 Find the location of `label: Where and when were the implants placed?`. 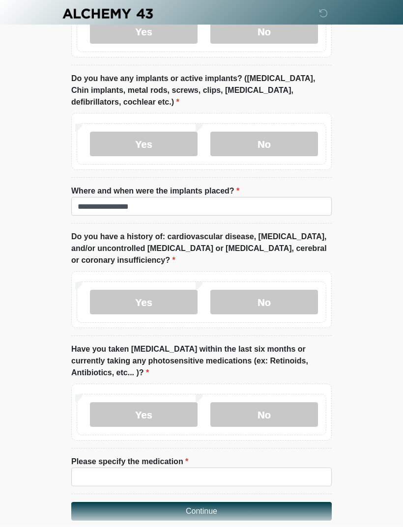

label: Where and when were the implants placed? is located at coordinates (155, 191).